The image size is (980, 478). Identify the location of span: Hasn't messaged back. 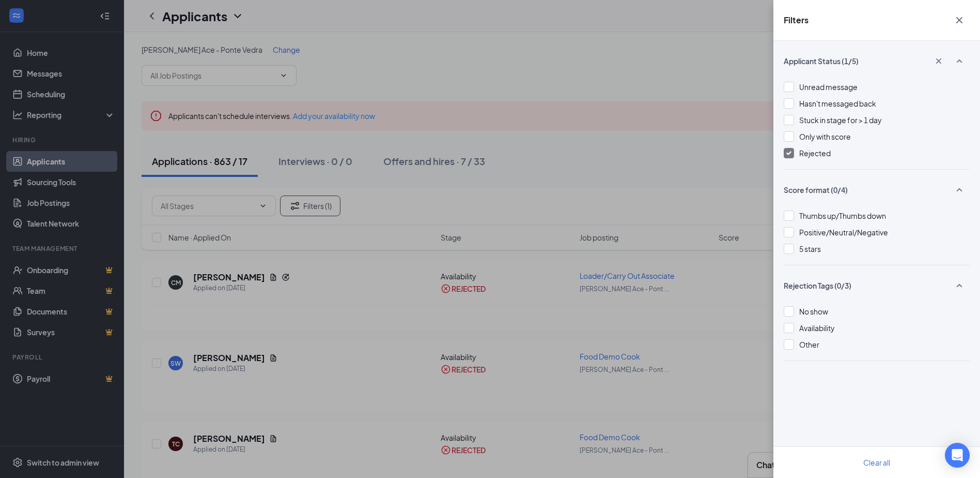
(837, 103).